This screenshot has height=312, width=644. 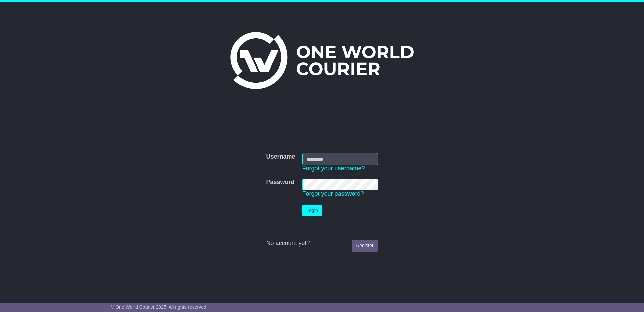 I want to click on img: One World, so click(x=322, y=61).